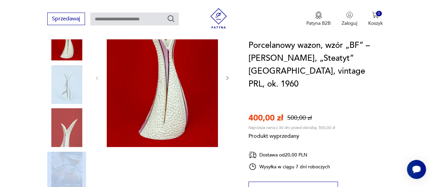 The height and width of the screenshot is (187, 430). Describe the element at coordinates (219, 18) in the screenshot. I see `img: Patyna - sklep z meblami i dekoracjami vintage` at that location.